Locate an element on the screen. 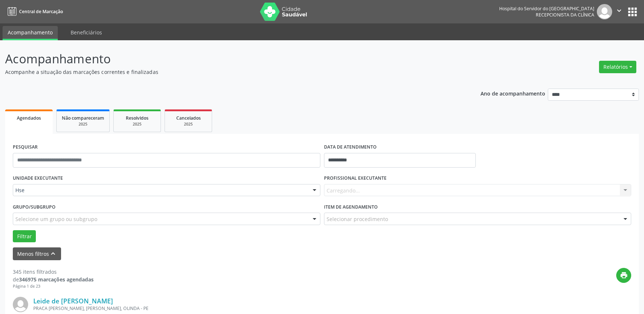 The width and height of the screenshot is (644, 314). button: Relatórios is located at coordinates (618, 67).